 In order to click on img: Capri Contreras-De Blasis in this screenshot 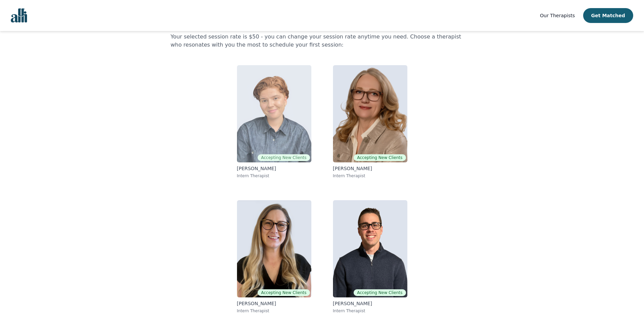, I will do `click(274, 114)`.